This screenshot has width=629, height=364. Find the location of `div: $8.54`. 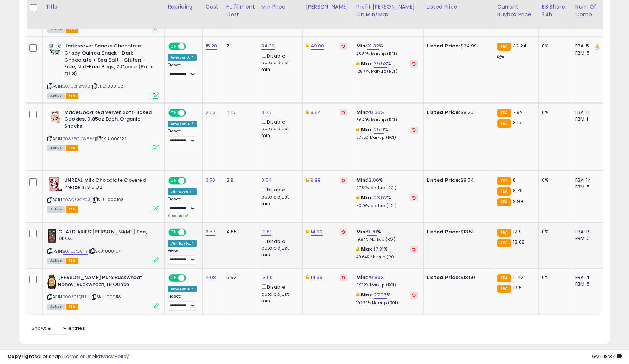

div: $8.54 is located at coordinates (458, 180).